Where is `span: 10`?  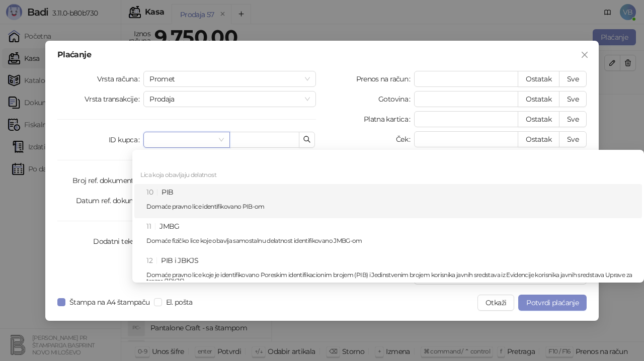 span: 10 is located at coordinates (150, 192).